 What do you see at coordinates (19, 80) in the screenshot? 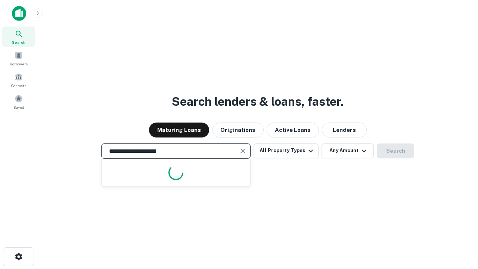
I see `a: Contacts` at bounding box center [19, 80].